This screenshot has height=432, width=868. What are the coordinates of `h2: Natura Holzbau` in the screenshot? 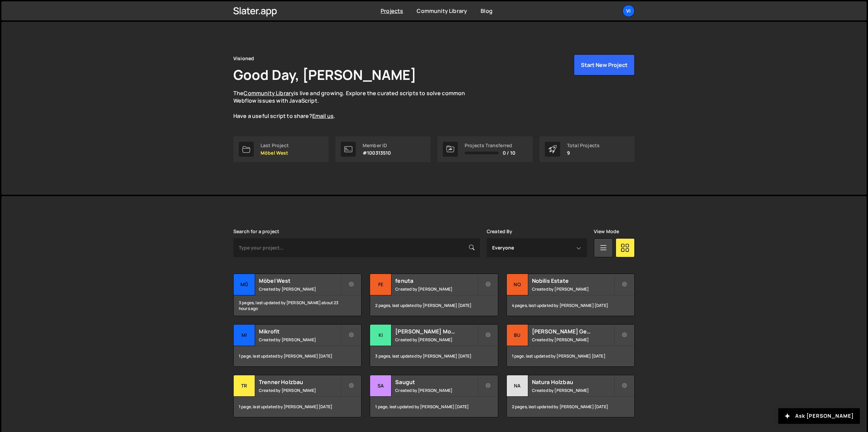 It's located at (573, 382).